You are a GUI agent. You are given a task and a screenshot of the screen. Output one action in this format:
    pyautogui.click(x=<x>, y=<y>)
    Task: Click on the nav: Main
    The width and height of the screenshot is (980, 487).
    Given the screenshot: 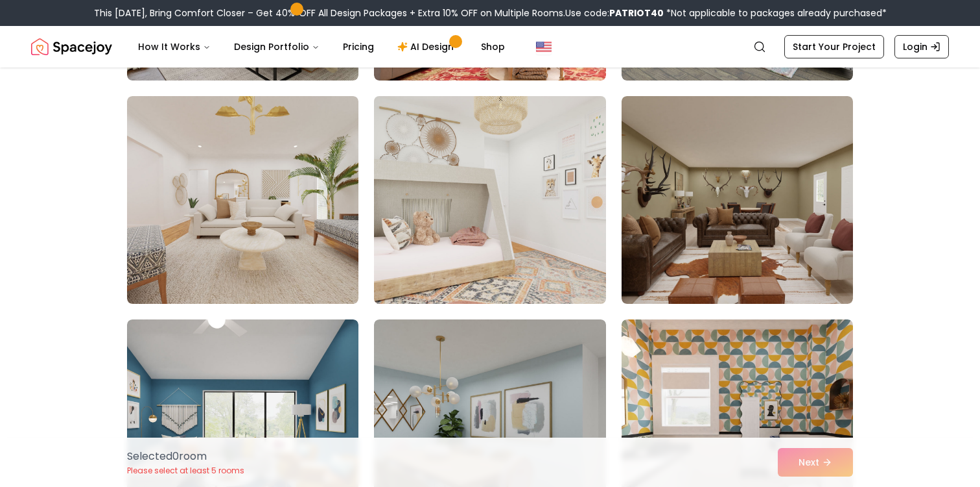 What is the action you would take?
    pyautogui.click(x=321, y=47)
    